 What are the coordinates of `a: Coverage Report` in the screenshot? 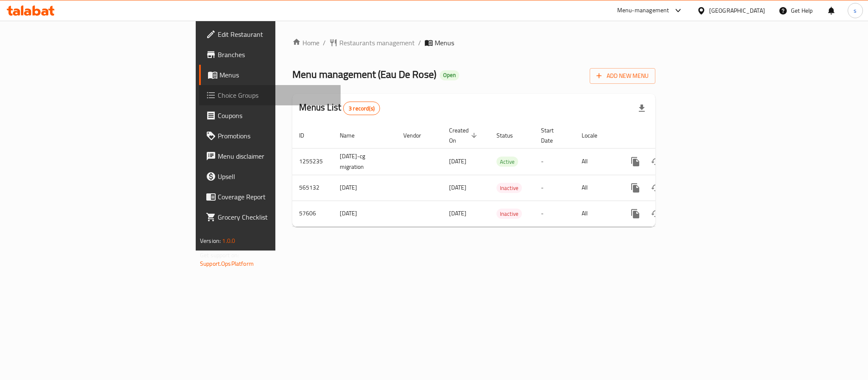 It's located at (270, 197).